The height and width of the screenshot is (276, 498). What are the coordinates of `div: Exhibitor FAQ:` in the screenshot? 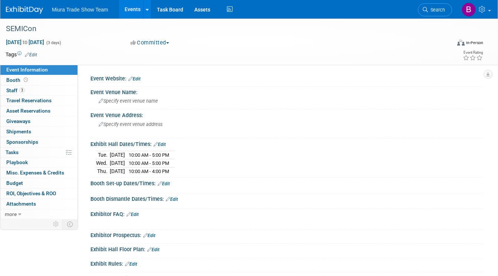 It's located at (286, 213).